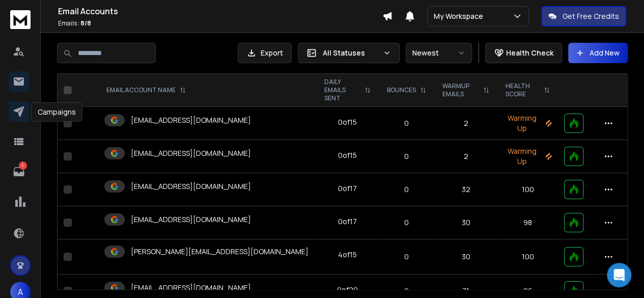  What do you see at coordinates (220, 11) in the screenshot?
I see `h1: Email Accounts` at bounding box center [220, 11].